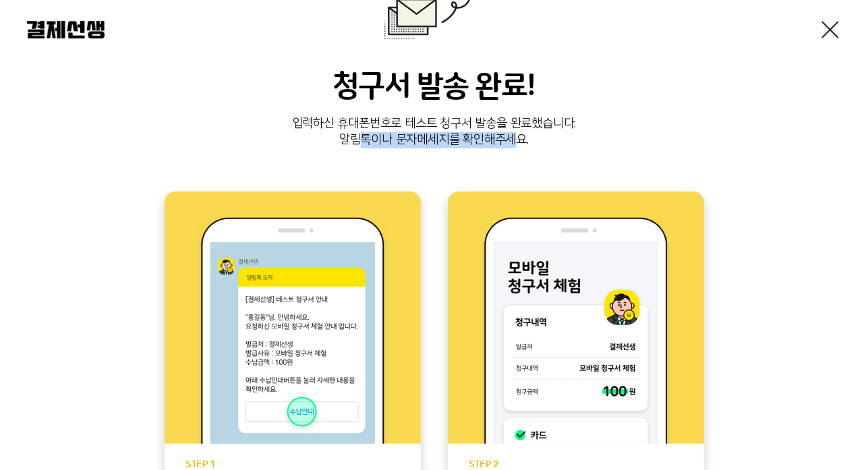 This screenshot has height=470, width=868. I want to click on h3: 청구서 발송 완료!, so click(434, 87).